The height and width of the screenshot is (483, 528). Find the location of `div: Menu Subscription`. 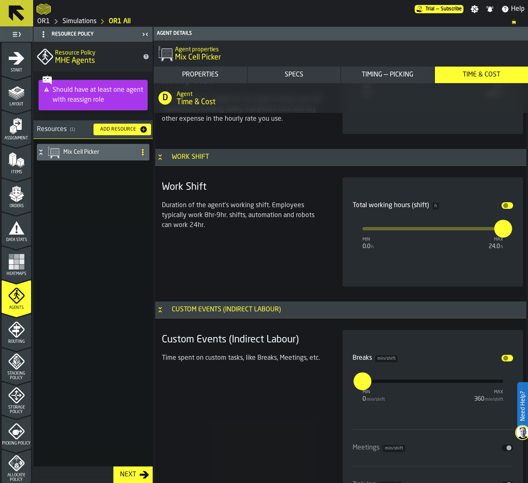

div: Menu Subscription is located at coordinates (439, 9).